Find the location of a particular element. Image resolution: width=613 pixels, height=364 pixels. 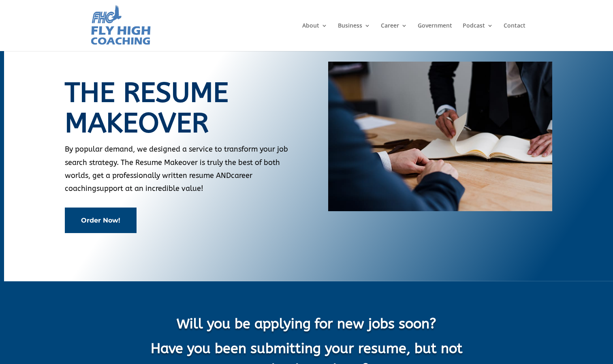

a: Order Now! is located at coordinates (100, 220).